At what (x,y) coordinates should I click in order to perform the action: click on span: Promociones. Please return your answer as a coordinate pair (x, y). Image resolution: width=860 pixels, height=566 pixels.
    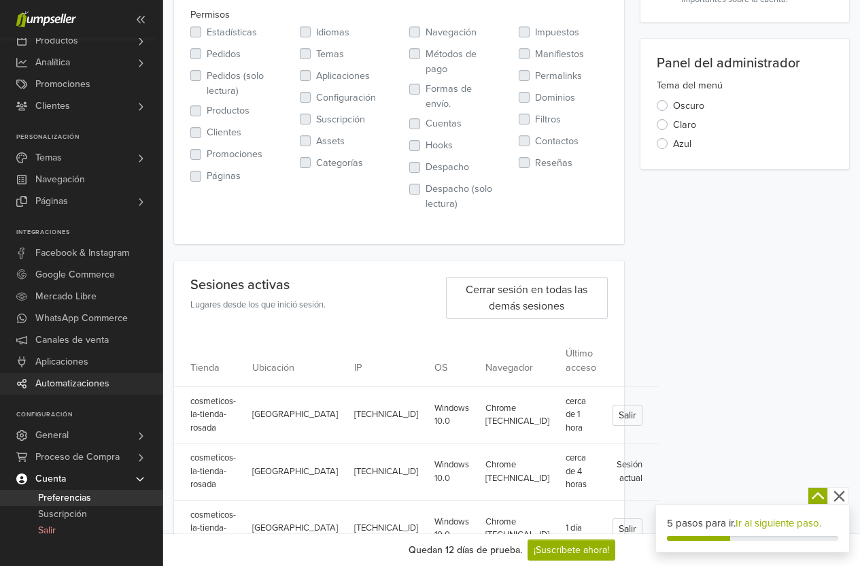
    Looking at the image, I should click on (63, 84).